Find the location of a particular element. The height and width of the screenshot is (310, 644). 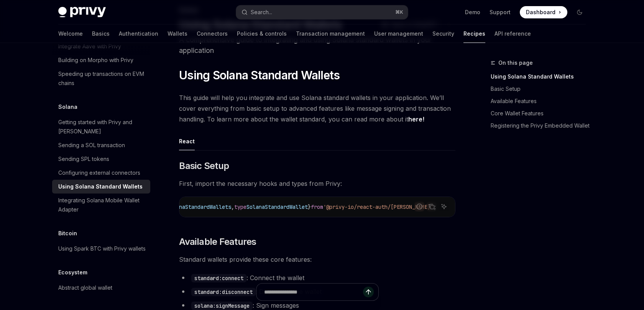

div: Sending SPL tokens is located at coordinates (83, 159).